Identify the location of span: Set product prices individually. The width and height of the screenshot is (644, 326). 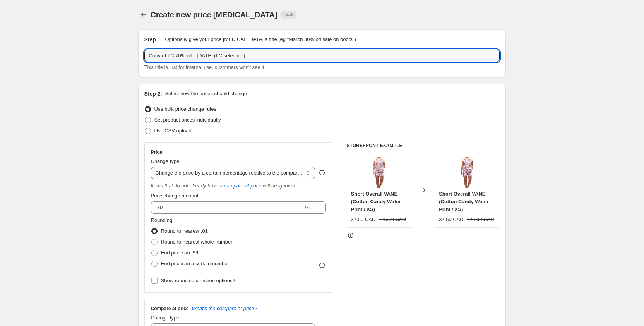
(187, 120).